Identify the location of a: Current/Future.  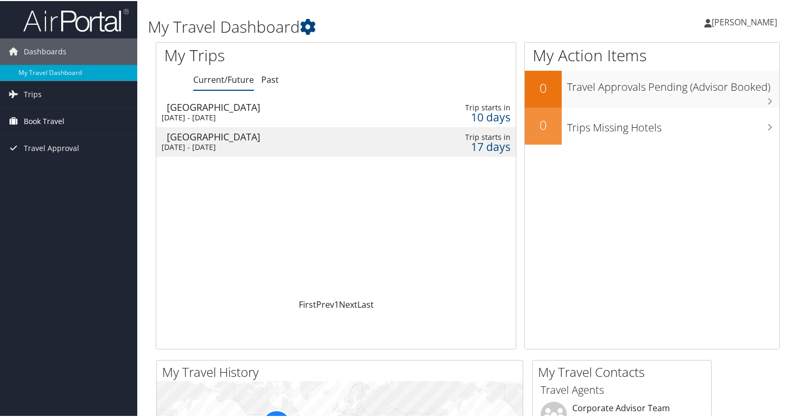
(223, 79).